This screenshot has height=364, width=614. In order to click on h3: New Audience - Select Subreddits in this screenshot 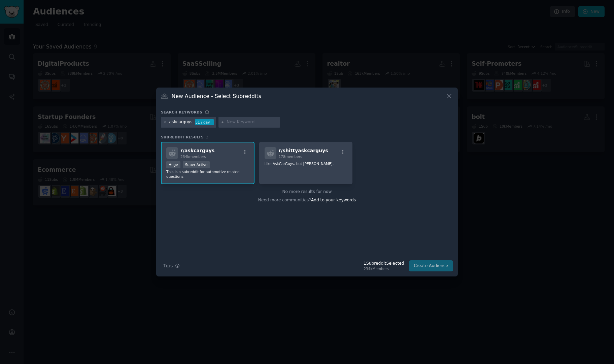, I will do `click(217, 96)`.